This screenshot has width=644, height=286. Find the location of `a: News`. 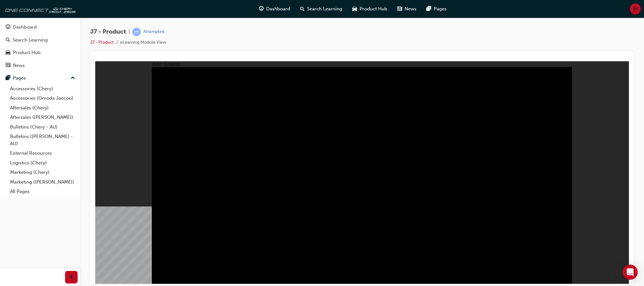

a: News is located at coordinates (40, 65).